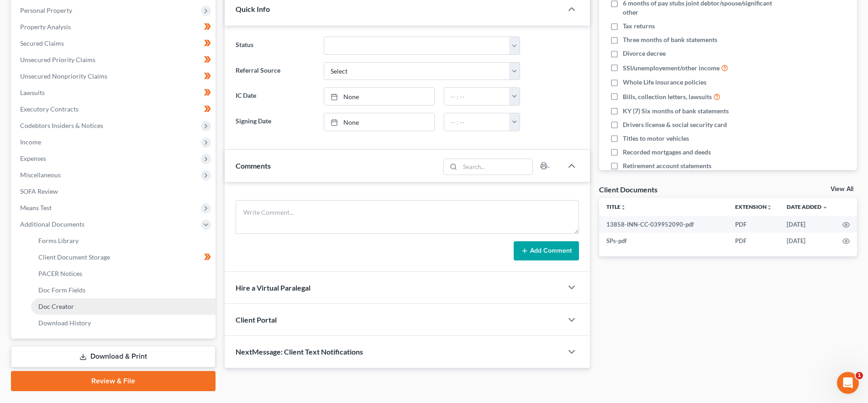 The image size is (868, 403). What do you see at coordinates (114, 109) in the screenshot?
I see `a: Executory Contracts` at bounding box center [114, 109].